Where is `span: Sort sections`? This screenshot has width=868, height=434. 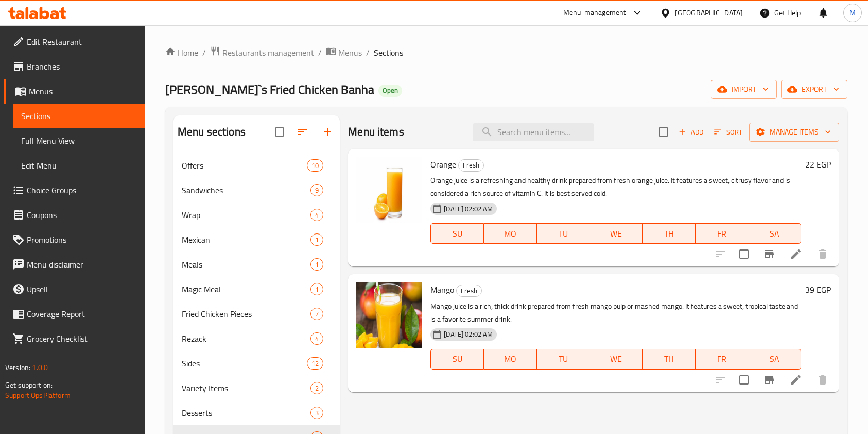 span: Sort sections is located at coordinates (302, 131).